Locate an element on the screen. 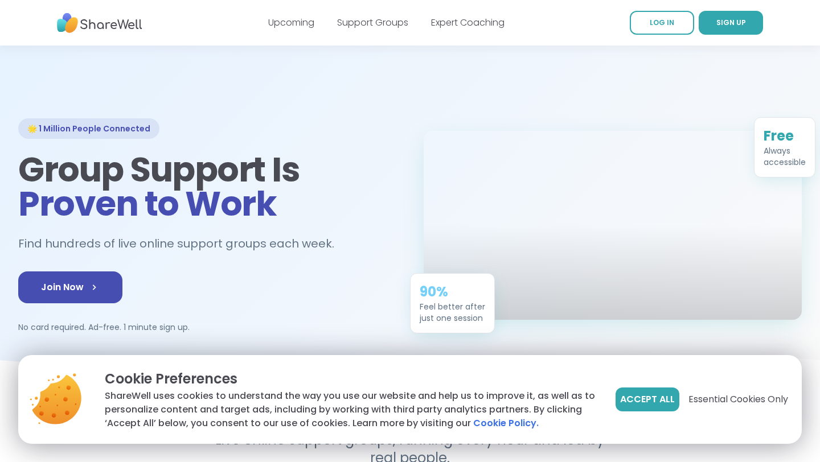 This screenshot has height=462, width=820. span: Proven to Work is located at coordinates (147, 204).